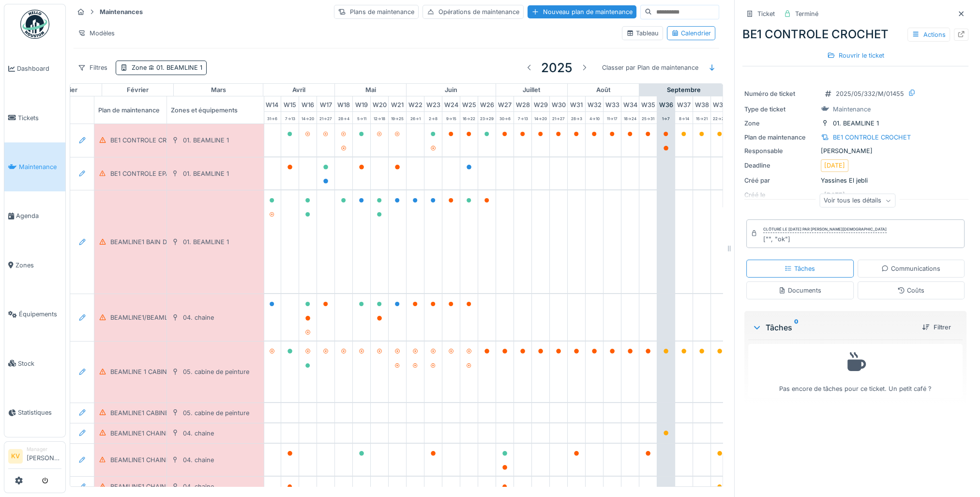  What do you see at coordinates (290, 117) in the screenshot?
I see `div: 7 -> 13` at bounding box center [290, 117].